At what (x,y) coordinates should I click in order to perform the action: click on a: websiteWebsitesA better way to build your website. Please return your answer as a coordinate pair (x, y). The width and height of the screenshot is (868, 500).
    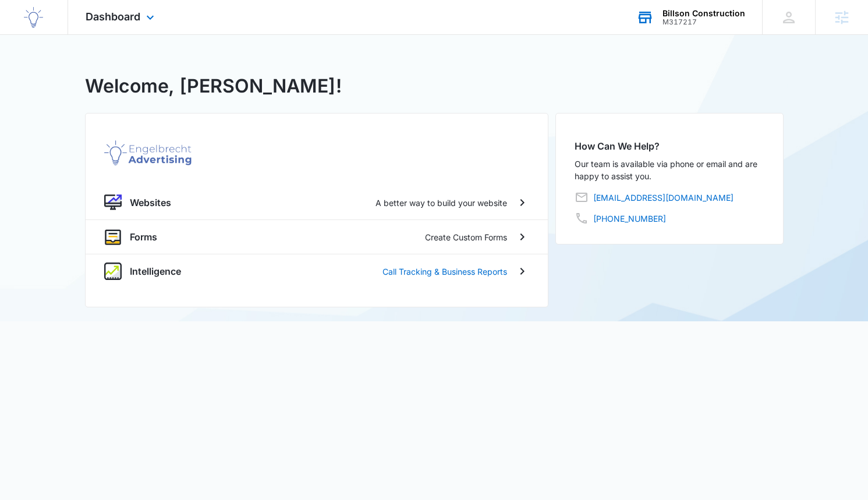
    Looking at the image, I should click on (317, 203).